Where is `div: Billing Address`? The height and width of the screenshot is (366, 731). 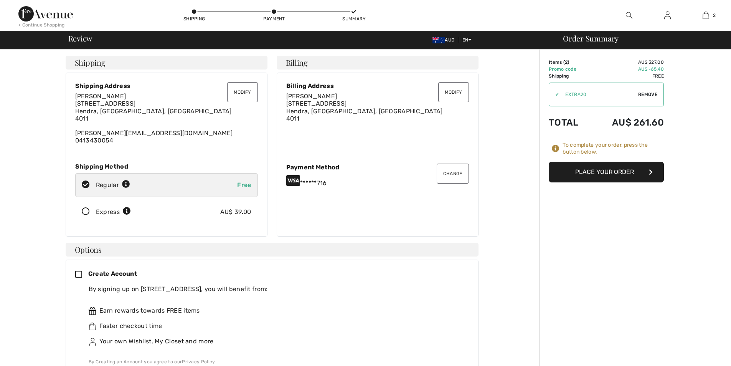 div: Billing Address is located at coordinates (378, 86).